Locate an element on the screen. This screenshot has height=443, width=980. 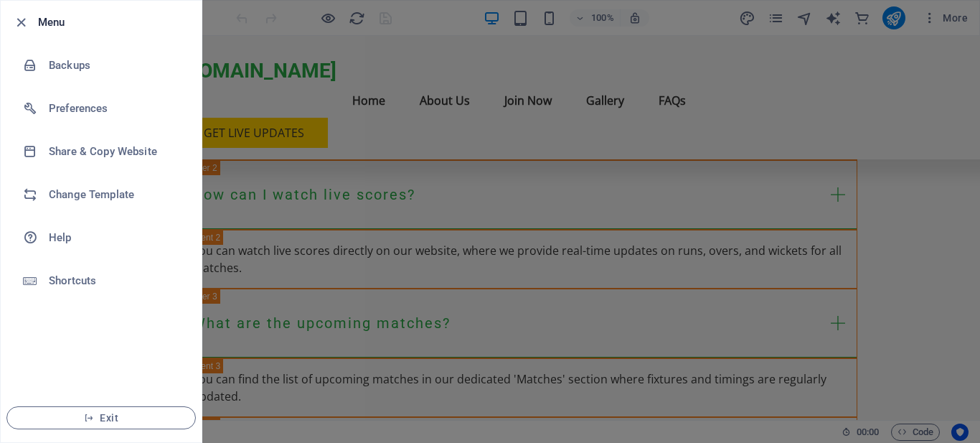
h6: Change Template is located at coordinates (115, 195).